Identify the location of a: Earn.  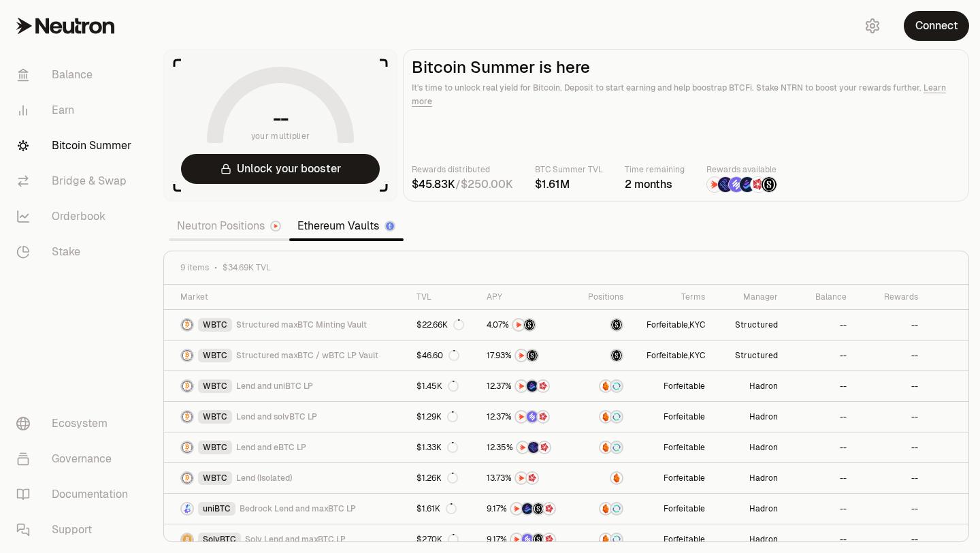
(76, 111).